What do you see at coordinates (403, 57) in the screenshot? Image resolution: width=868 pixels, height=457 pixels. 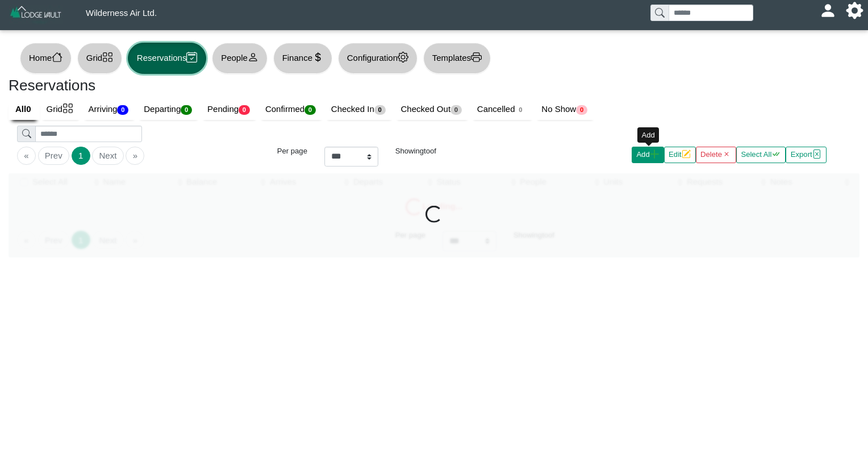 I see `svg: gear` at bounding box center [403, 57].